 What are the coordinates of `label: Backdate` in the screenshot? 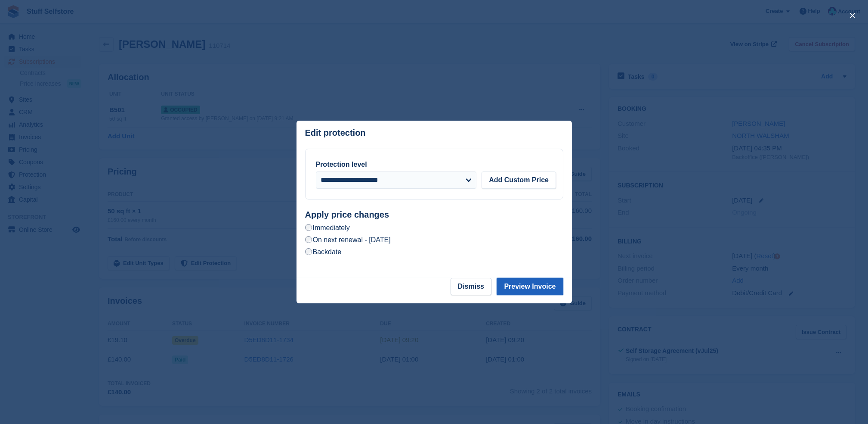 It's located at (323, 252).